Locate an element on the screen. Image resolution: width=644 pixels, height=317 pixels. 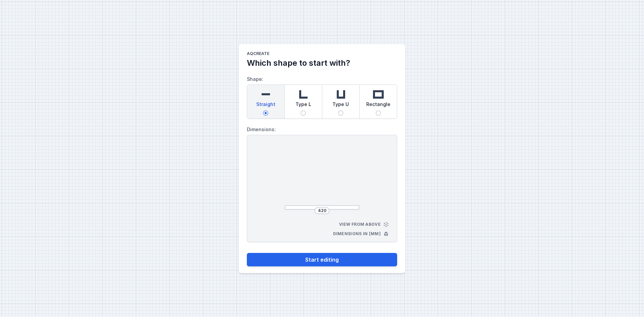
label: Dimensions: is located at coordinates (322, 130).